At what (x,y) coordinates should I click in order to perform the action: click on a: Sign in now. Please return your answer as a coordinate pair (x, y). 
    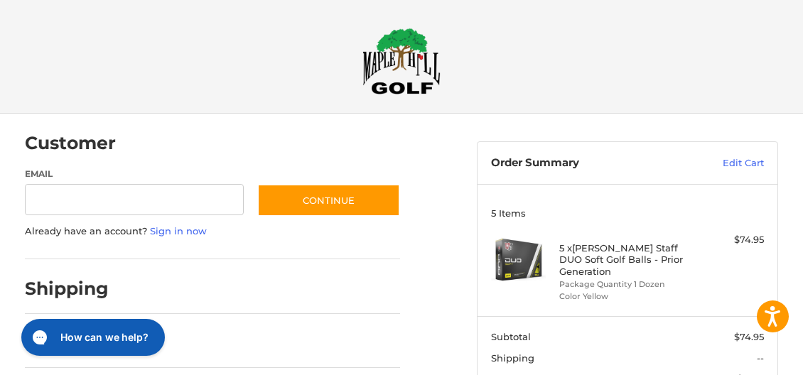
    Looking at the image, I should click on (178, 231).